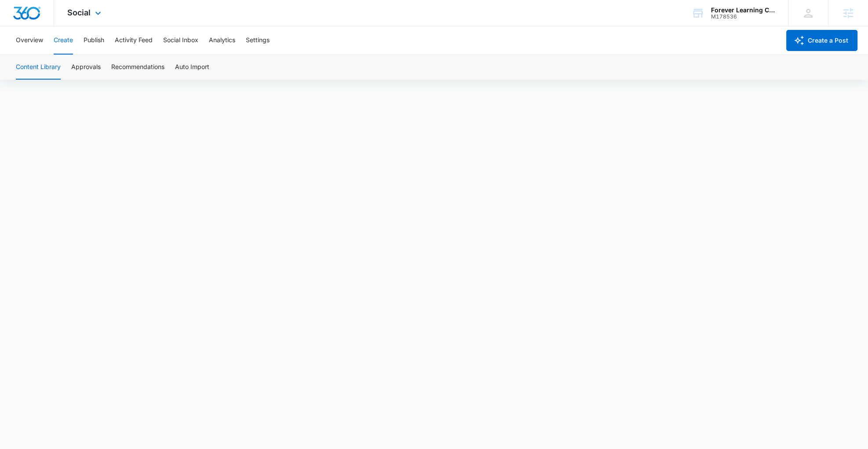  I want to click on button: Recommendations, so click(137, 67).